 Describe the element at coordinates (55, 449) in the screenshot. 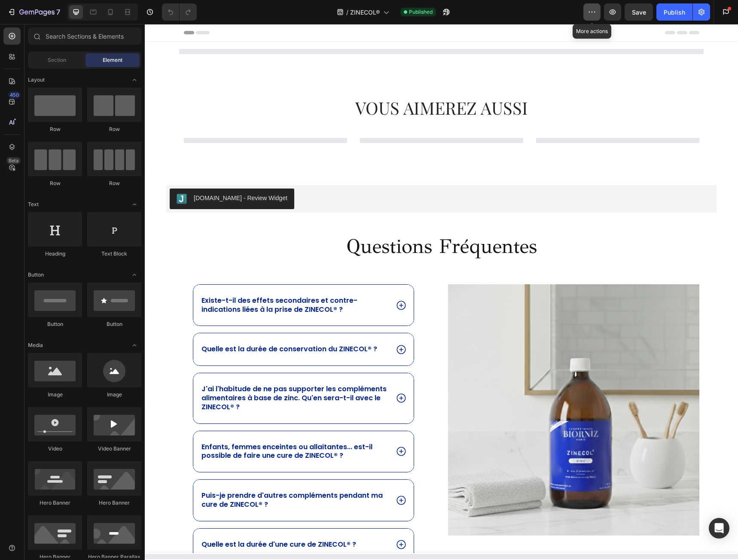

I see `div: Video` at that location.